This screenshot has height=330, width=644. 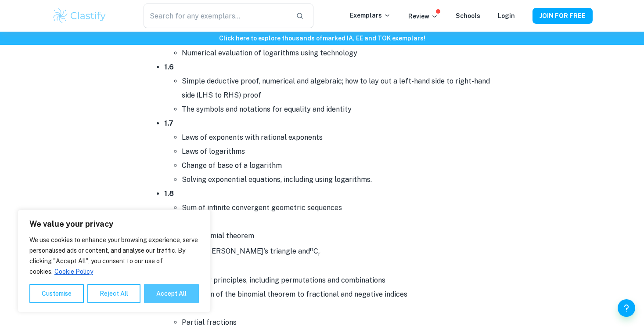 What do you see at coordinates (468, 16) in the screenshot?
I see `a: Schools` at bounding box center [468, 16].